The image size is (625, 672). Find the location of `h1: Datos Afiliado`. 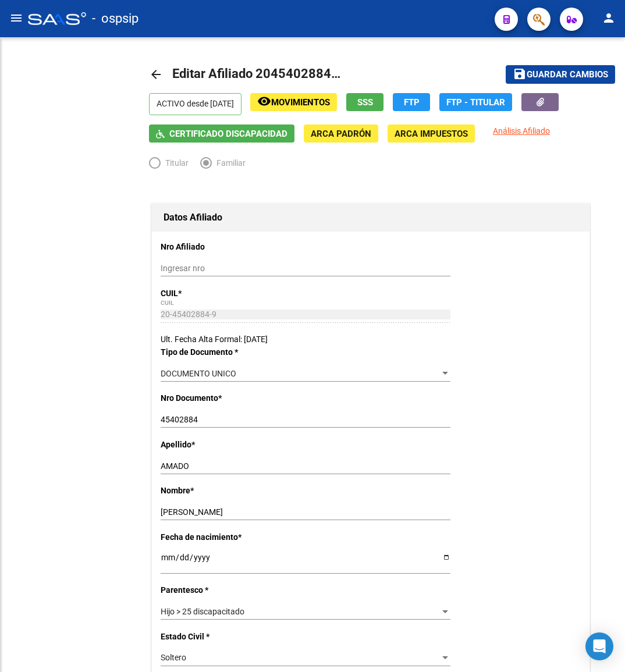

h1: Datos Afiliado is located at coordinates (370, 218).